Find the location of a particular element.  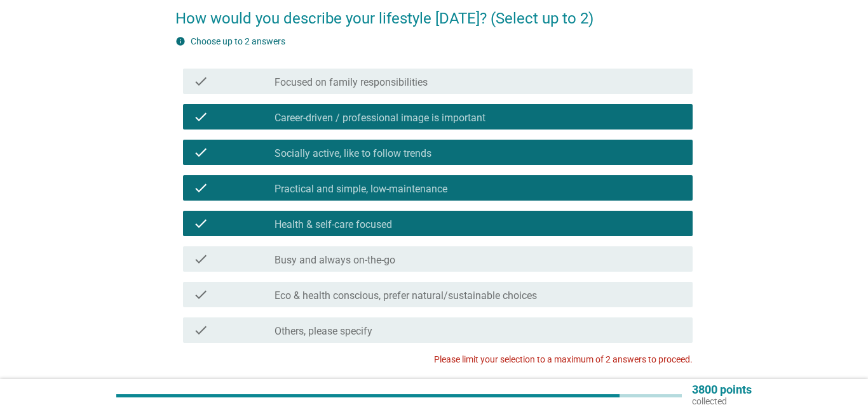

p: Please limit your selection to a maximum of 2 answers to proceed. is located at coordinates (563, 360).